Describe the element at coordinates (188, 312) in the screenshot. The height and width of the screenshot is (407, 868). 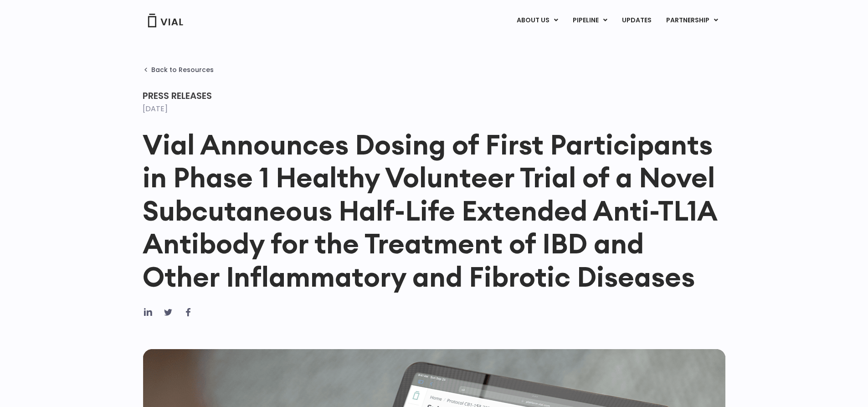
I see `div: Share on facebook` at that location.